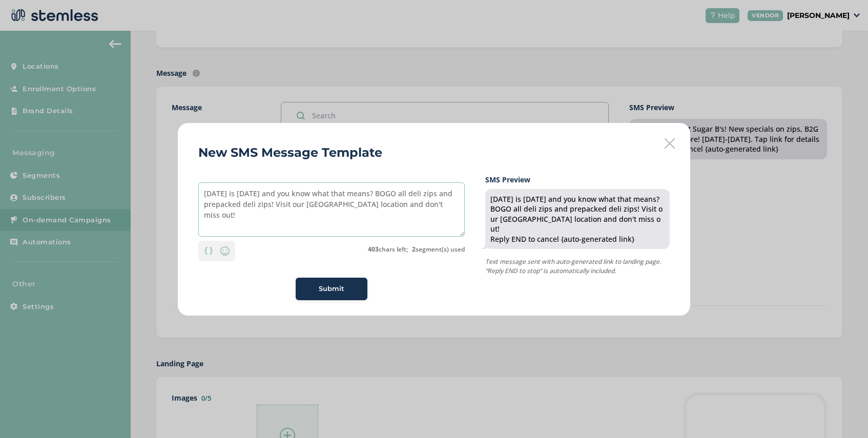 The width and height of the screenshot is (868, 438). Describe the element at coordinates (373, 249) in the screenshot. I see `strong: 403` at that location.